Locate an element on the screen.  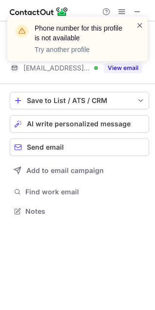
span: AI write personalized message is located at coordinates (78, 124).